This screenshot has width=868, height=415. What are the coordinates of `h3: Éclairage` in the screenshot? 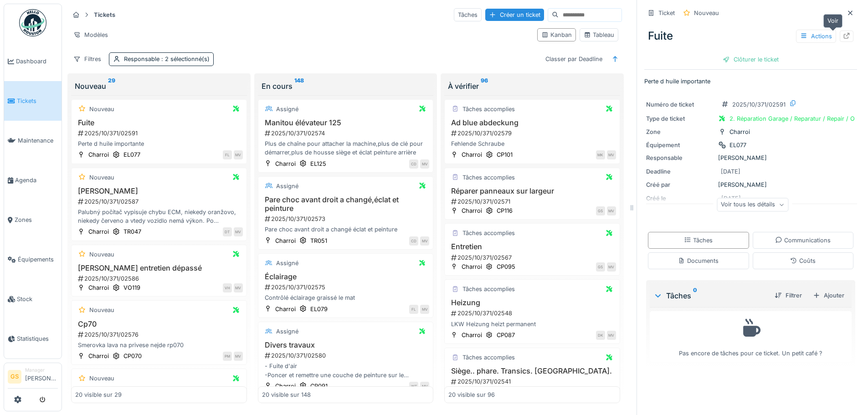 It's located at (346, 277).